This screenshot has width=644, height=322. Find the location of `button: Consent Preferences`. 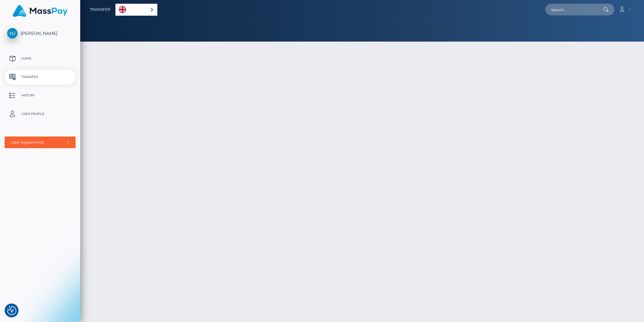

button: Consent Preferences is located at coordinates (12, 311).